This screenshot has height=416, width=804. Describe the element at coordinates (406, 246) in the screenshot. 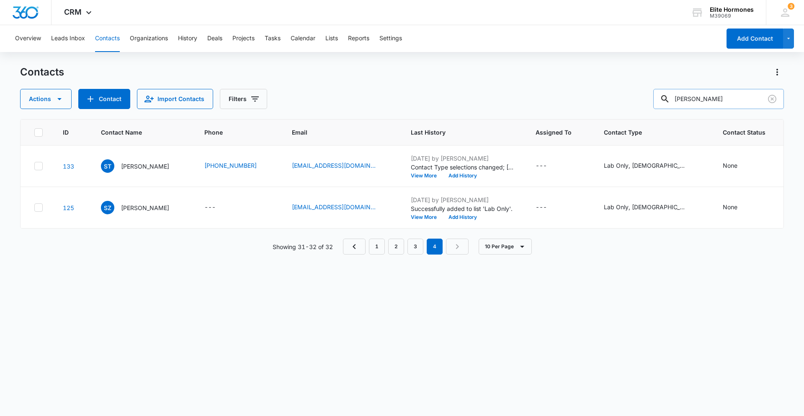

I see `nav: Pagination` at that location.